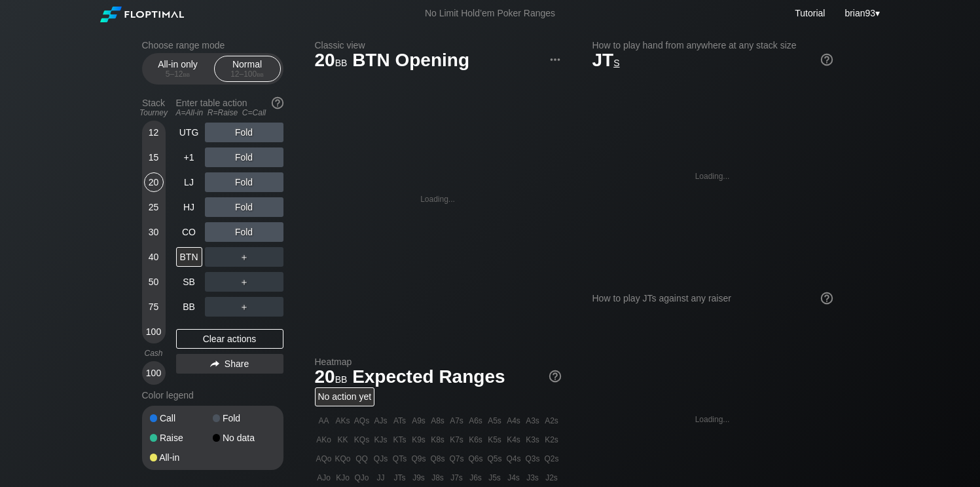 The width and height of the screenshot is (980, 487). I want to click on span: 20, so click(331, 61).